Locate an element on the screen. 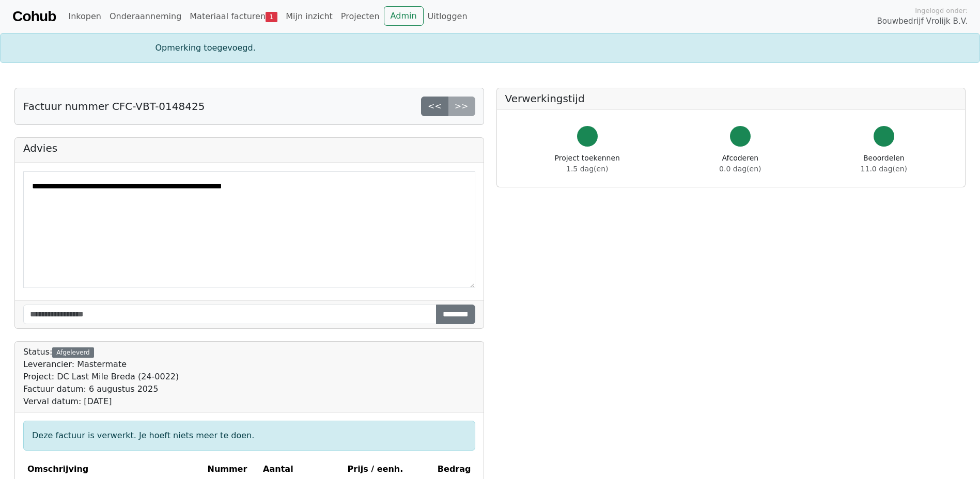  span: 1.5 dag(en) is located at coordinates (587, 169).